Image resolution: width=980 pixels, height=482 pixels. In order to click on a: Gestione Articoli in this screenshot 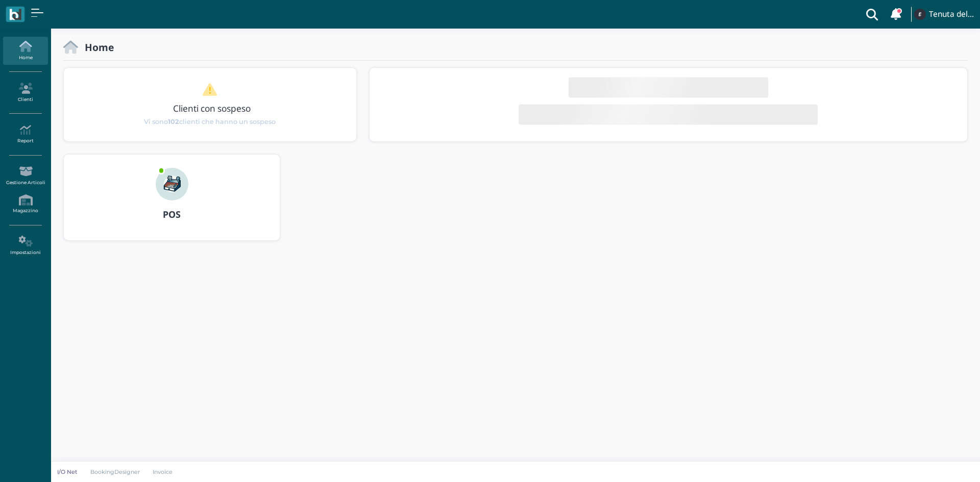, I will do `click(25, 176)`.